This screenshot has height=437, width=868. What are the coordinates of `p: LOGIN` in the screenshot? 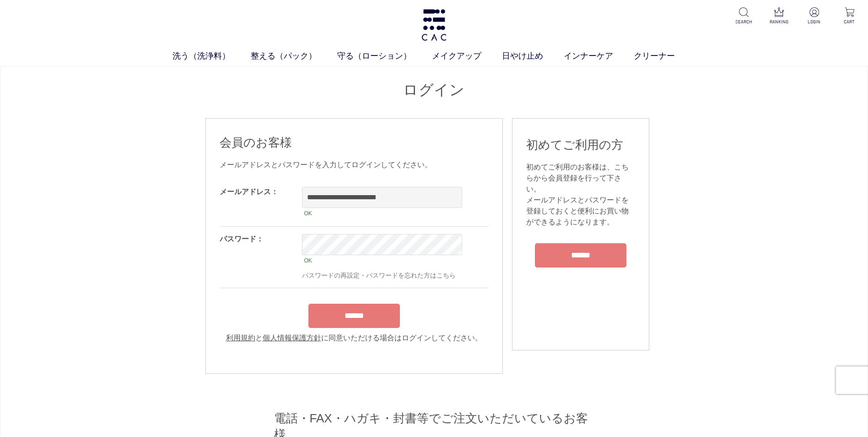 It's located at (814, 22).